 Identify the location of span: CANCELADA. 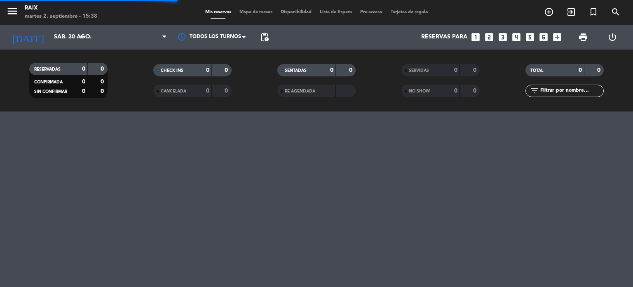
(174, 91).